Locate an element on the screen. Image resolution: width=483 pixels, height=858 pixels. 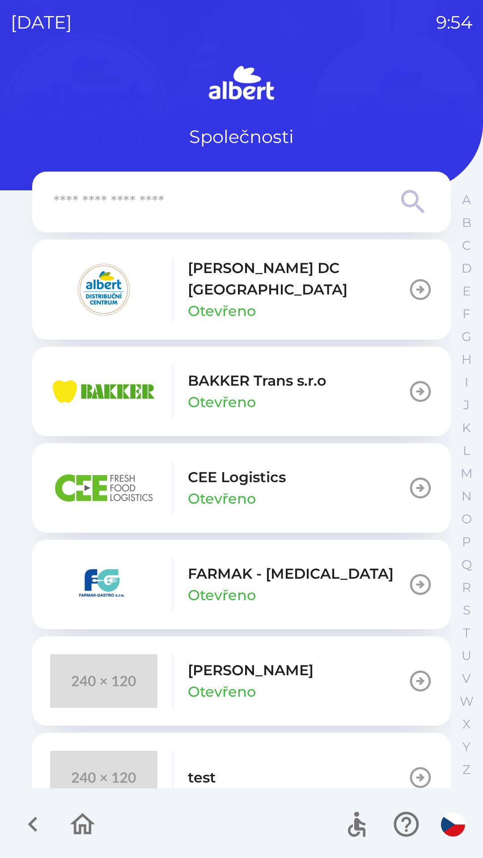
p: L is located at coordinates (466, 451).